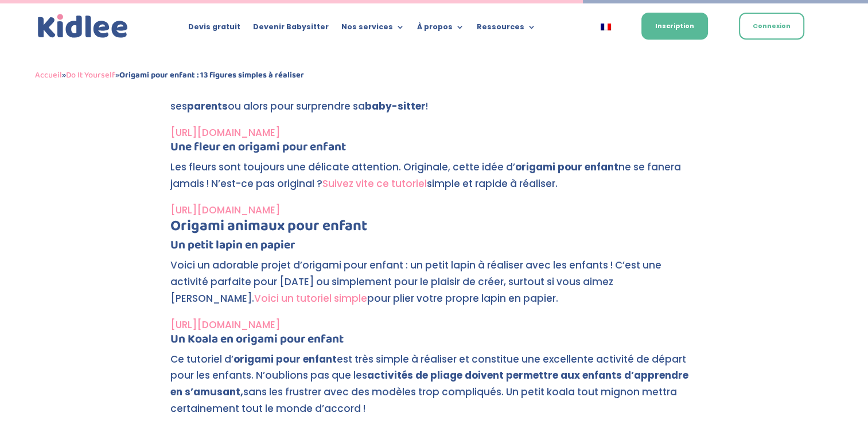 The width and height of the screenshot is (868, 428). What do you see at coordinates (291, 29) in the screenshot?
I see `a: Devenir Babysitter` at bounding box center [291, 29].